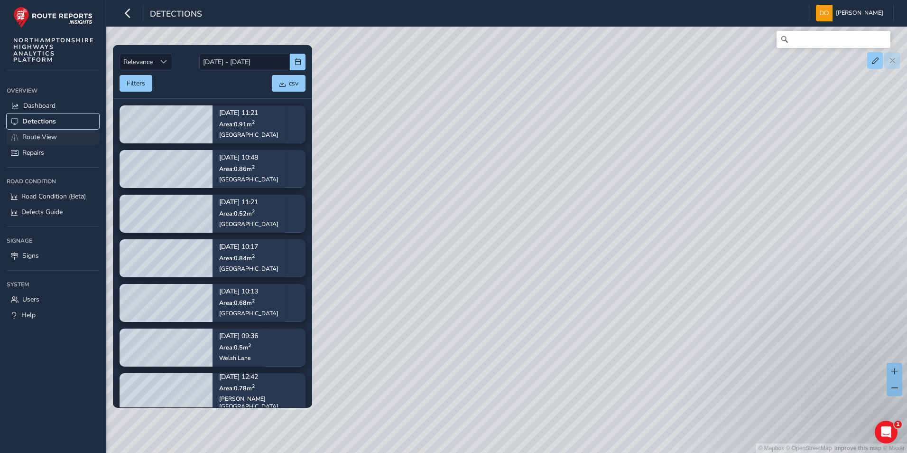 The height and width of the screenshot is (453, 907). I want to click on span: csv, so click(294, 83).